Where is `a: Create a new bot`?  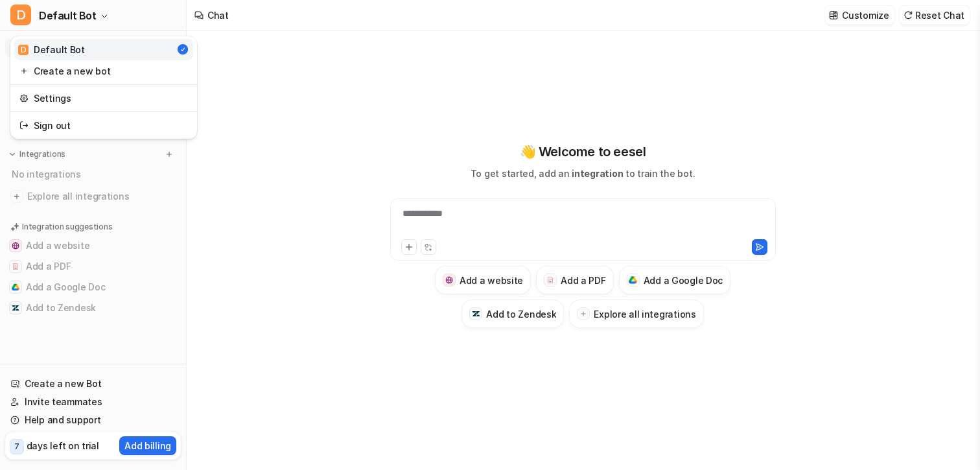 a: Create a new bot is located at coordinates (104, 71).